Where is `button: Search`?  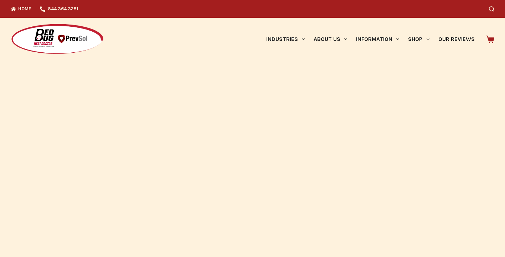 button: Search is located at coordinates (492, 9).